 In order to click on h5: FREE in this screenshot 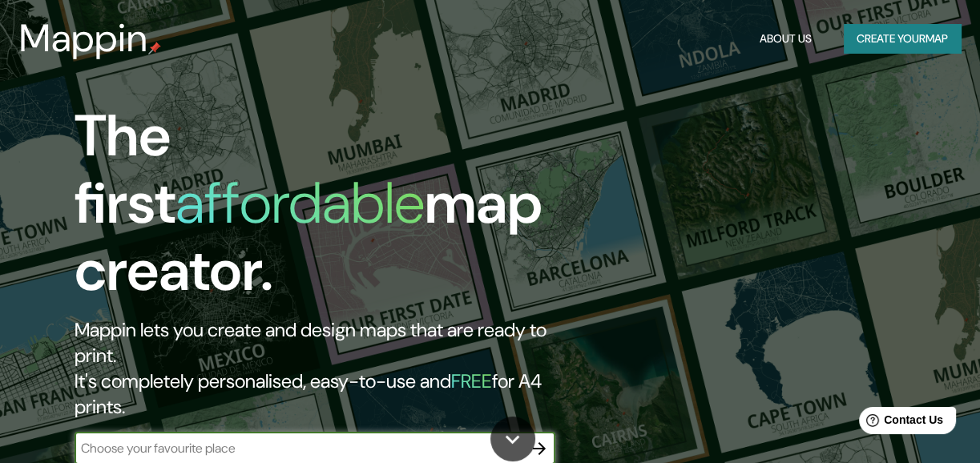, I will do `click(471, 381)`.